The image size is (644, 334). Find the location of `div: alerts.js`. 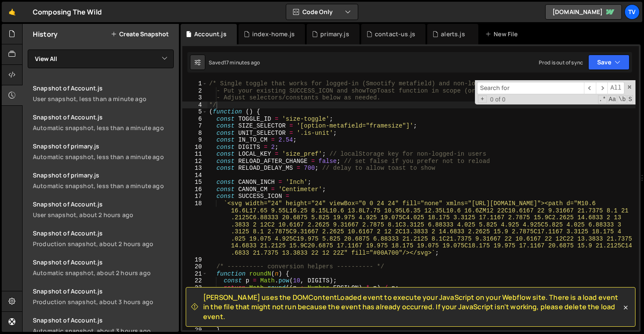

div: alerts.js is located at coordinates (453, 34).